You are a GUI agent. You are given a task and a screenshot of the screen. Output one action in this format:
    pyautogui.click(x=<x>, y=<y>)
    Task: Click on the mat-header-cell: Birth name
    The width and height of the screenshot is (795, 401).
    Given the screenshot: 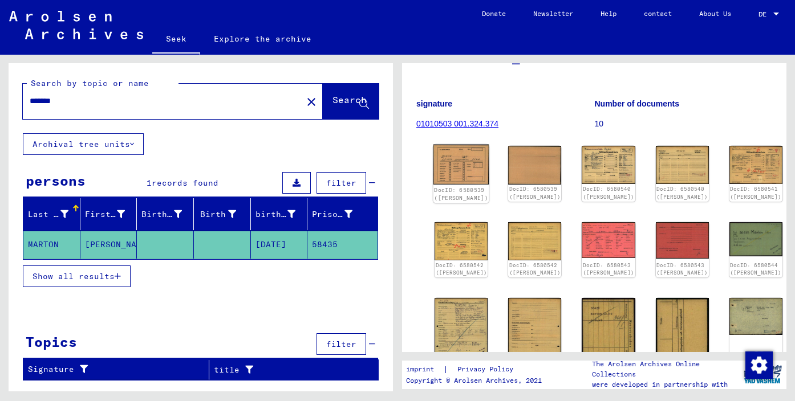 What is the action you would take?
    pyautogui.click(x=165, y=214)
    